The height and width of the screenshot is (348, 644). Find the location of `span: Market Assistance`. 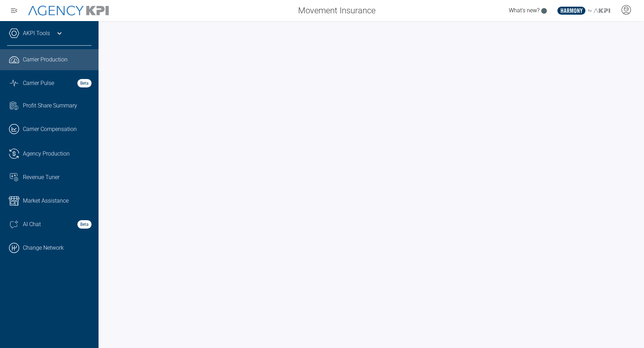

span: Market Assistance is located at coordinates (46, 201).